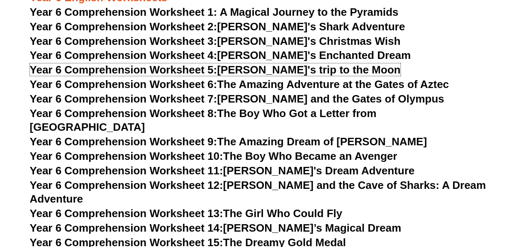 This screenshot has width=524, height=247. I want to click on a: Year 6 Comprehension Worksheet 6:The Amazing Adventure at the Gates of Aztec, so click(239, 84).